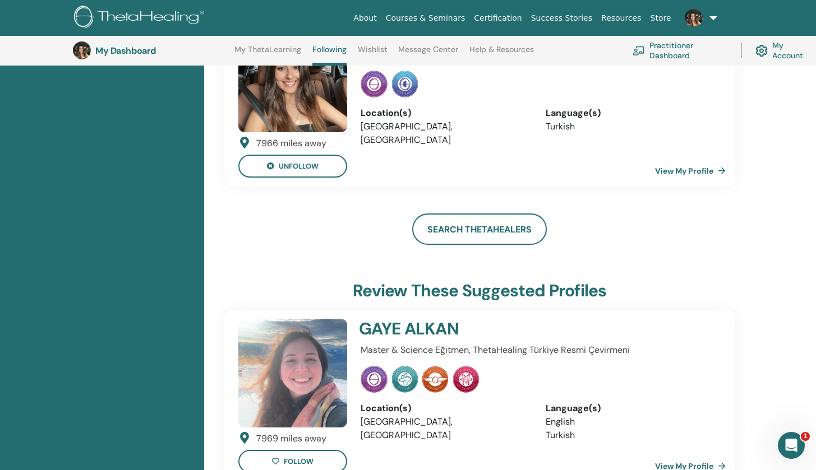  I want to click on span: 1, so click(805, 437).